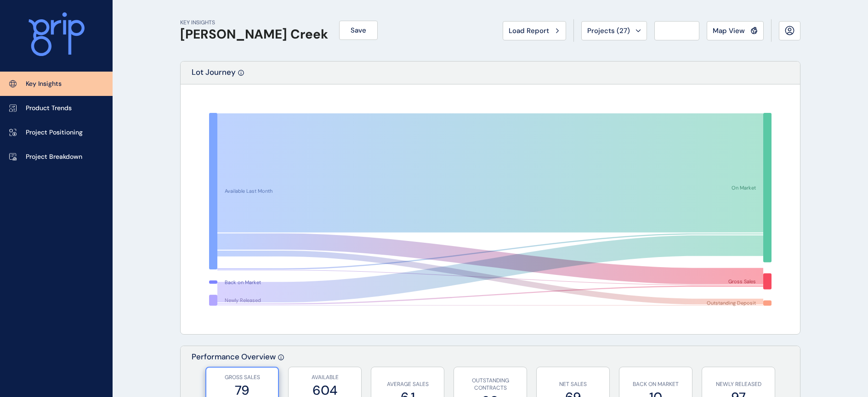 The image size is (868, 397). What do you see at coordinates (325, 378) in the screenshot?
I see `p: AVAILABLE` at bounding box center [325, 378].